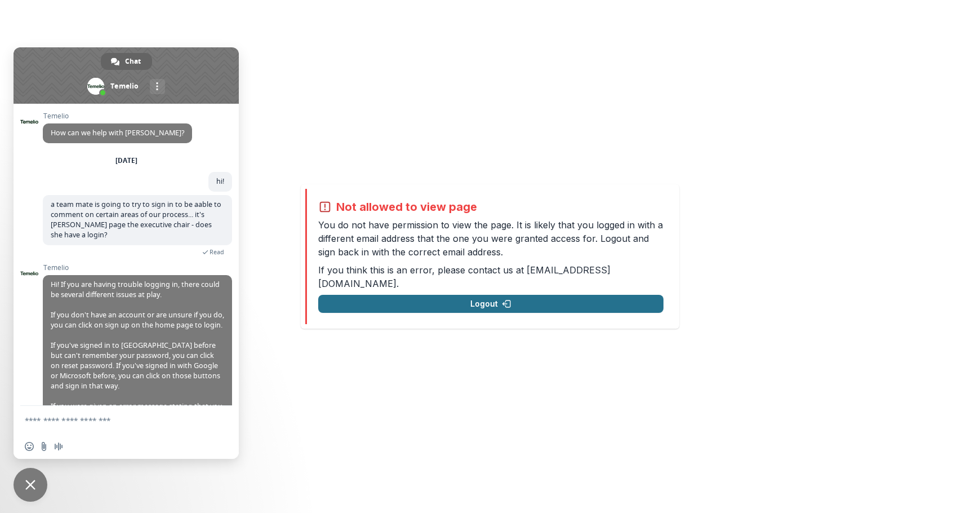 The image size is (980, 513). What do you see at coordinates (135, 220) in the screenshot?
I see `span: a team mate is going to try to sign in to be aable to comment on certain areas of our process... ...` at bounding box center [135, 220].